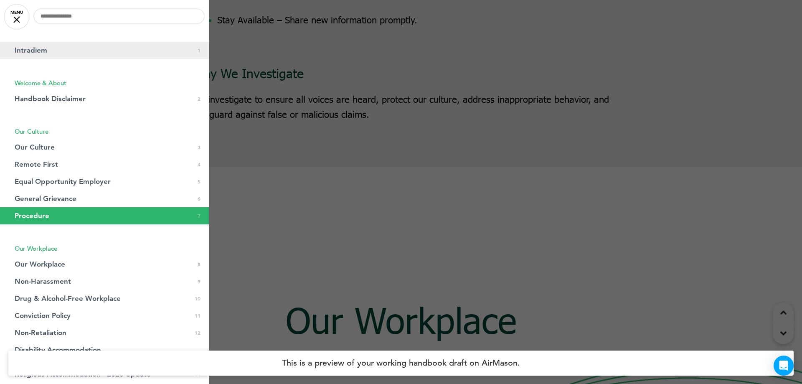 This screenshot has width=802, height=384. Describe the element at coordinates (199, 281) in the screenshot. I see `span: 9` at that location.